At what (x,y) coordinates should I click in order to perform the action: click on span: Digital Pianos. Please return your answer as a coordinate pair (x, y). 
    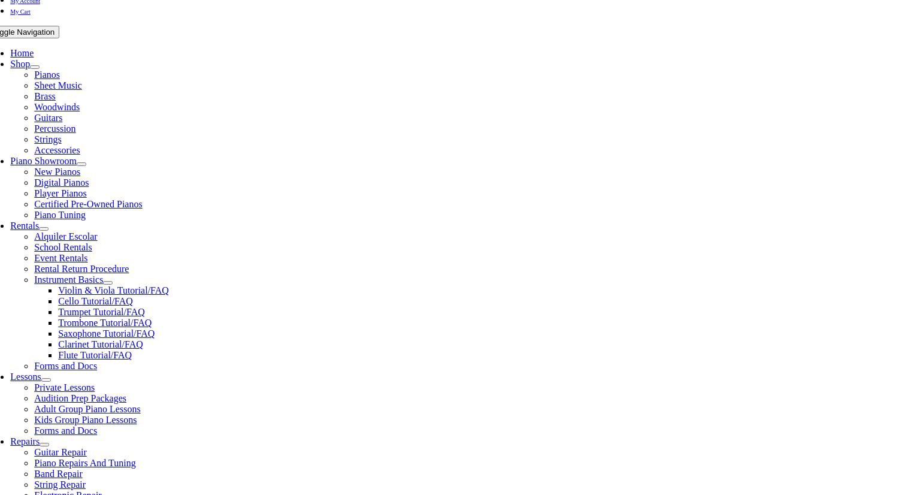
    Looking at the image, I should click on (61, 182).